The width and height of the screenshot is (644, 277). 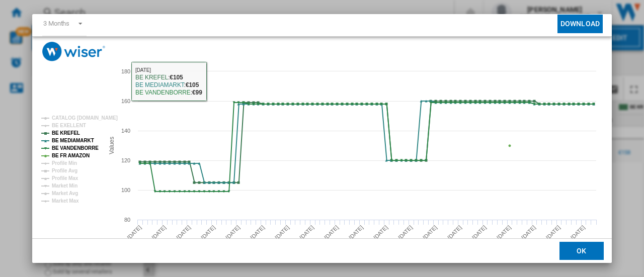 What do you see at coordinates (127, 219) in the screenshot?
I see `tspan: 80` at bounding box center [127, 219].